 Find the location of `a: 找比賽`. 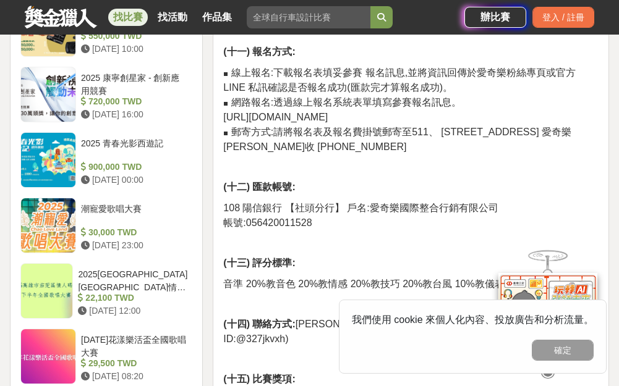

a: 找比賽 is located at coordinates (128, 17).